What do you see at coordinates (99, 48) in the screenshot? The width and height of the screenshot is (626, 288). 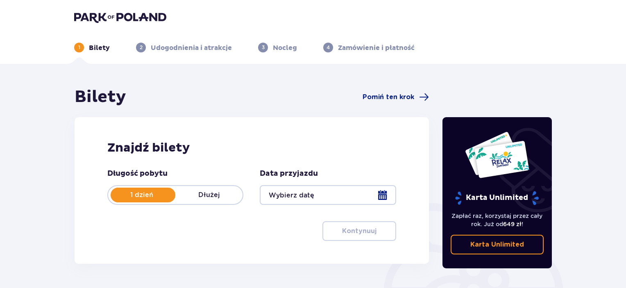 I see `p: Bilety` at bounding box center [99, 48].